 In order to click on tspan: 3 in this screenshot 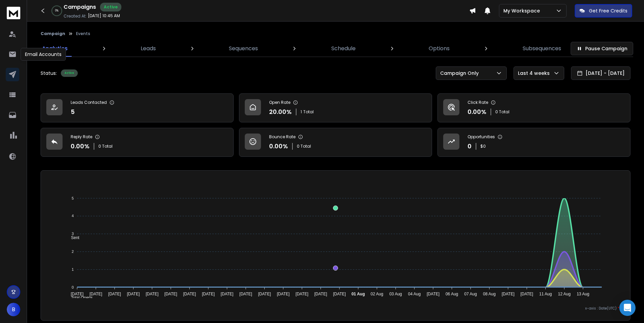, I will do `click(73, 234)`.